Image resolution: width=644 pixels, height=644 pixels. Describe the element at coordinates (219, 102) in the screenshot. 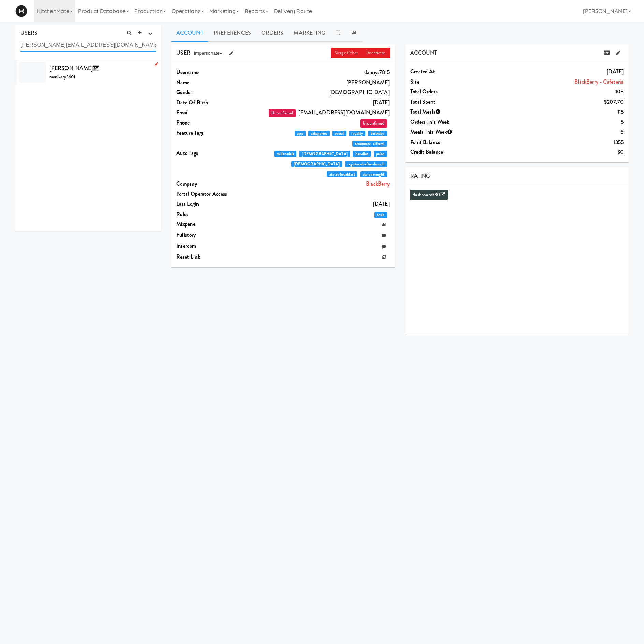

I see `dt: Date Of Birth` at that location.